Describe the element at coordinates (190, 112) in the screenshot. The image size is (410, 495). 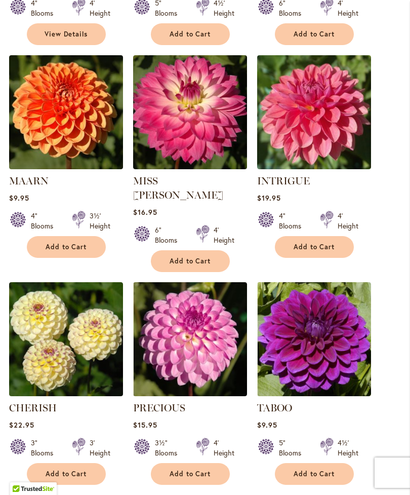
I see `img: MISS DELILAH` at that location.